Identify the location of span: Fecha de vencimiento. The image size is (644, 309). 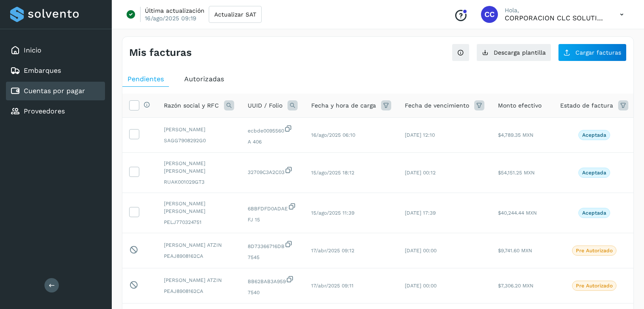
(437, 105).